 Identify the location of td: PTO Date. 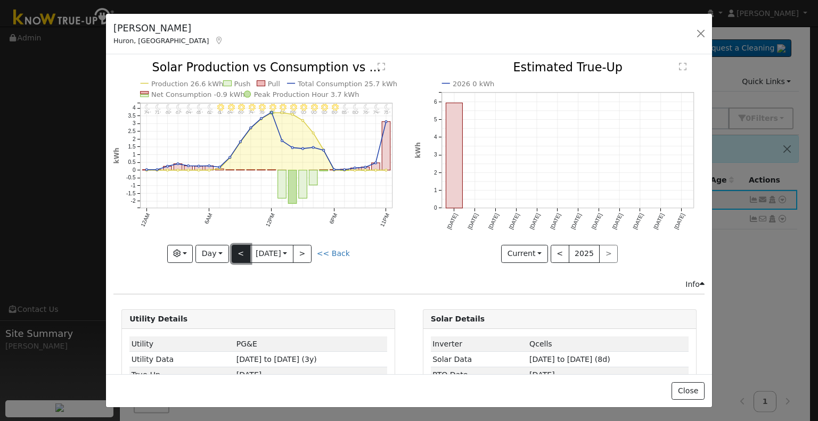
(479, 375).